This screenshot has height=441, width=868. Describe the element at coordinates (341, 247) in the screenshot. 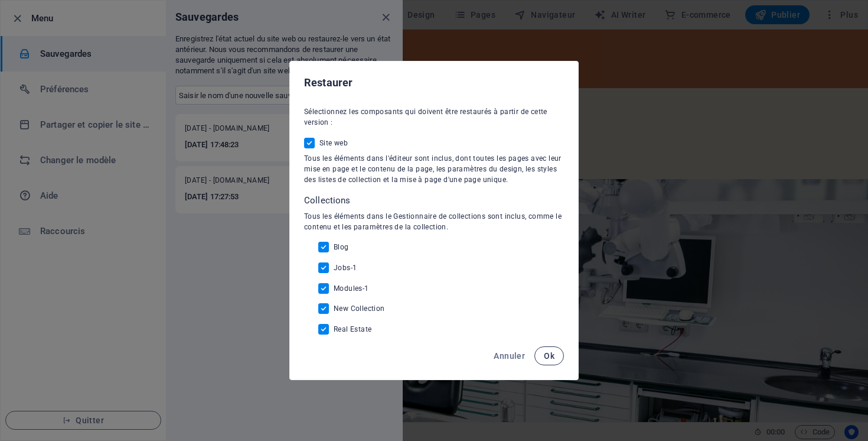

I see `span: Blog` at that location.